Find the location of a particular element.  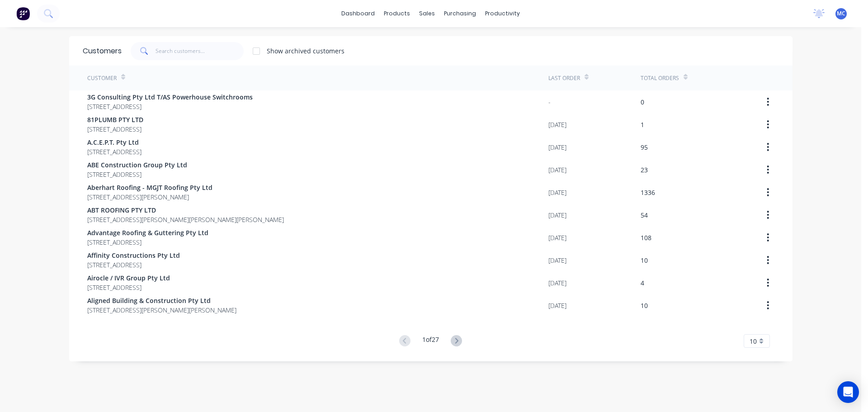

span: MC is located at coordinates (841, 13).